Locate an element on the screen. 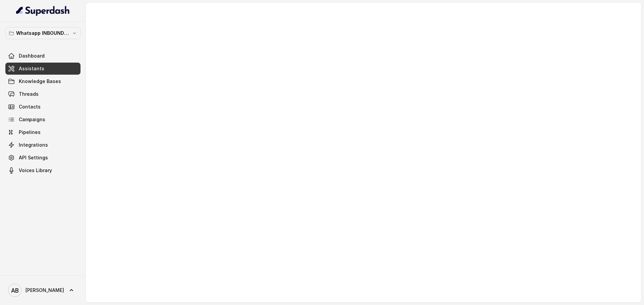  span: Knowledge Bases is located at coordinates (40, 82).